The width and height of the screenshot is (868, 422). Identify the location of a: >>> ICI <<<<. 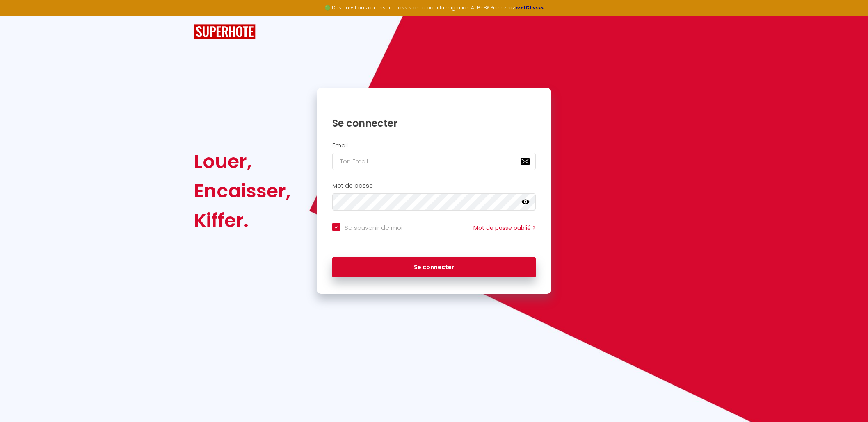
(530, 8).